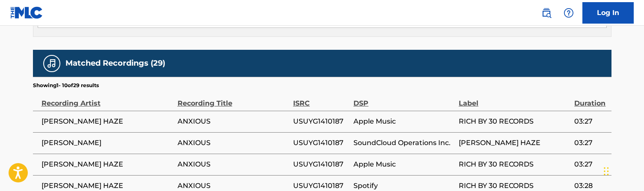 Image resolution: width=644 pixels, height=191 pixels. I want to click on a: Public Search, so click(546, 13).